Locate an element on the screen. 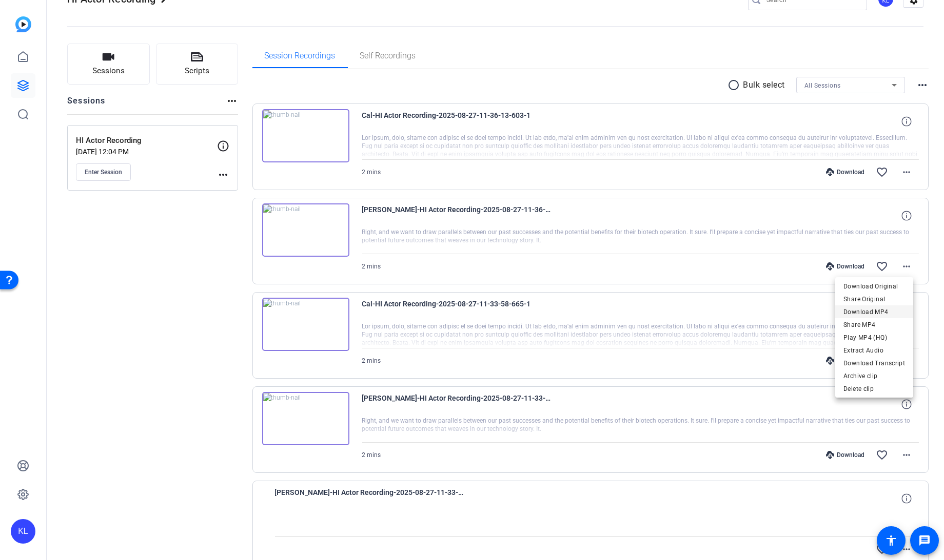  span: Extract Audio is located at coordinates (874, 350).